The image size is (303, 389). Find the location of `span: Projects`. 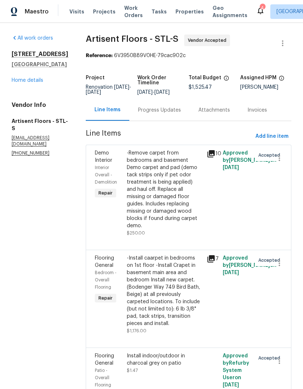

span: Projects is located at coordinates (104, 12).